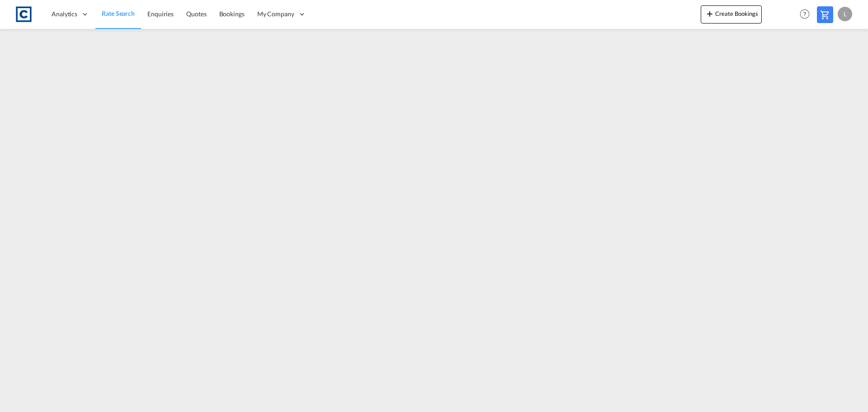 The image size is (868, 412). I want to click on md-icon: icon-plus 400-fg, so click(710, 14).